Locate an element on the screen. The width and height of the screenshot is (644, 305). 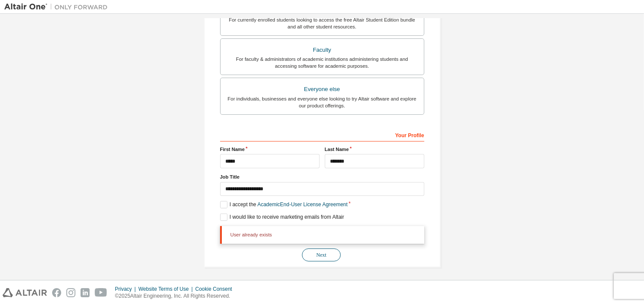
button: Next is located at coordinates (321, 255).